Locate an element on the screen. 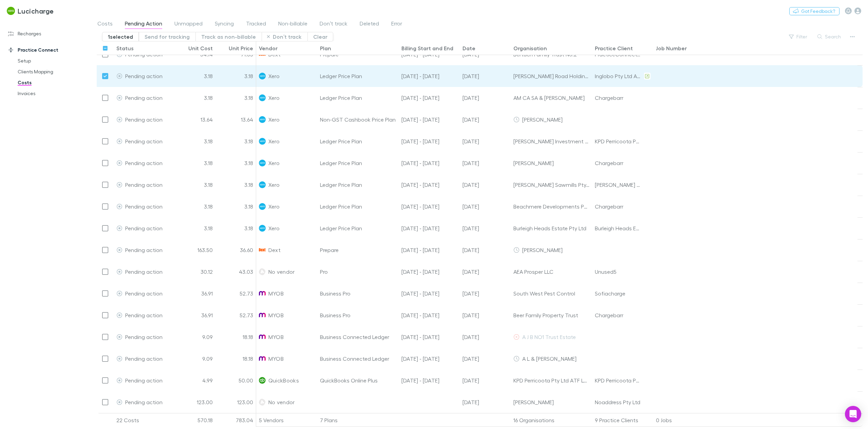 The image size is (868, 429). div: QuickBooks Online Plus is located at coordinates (358, 380).